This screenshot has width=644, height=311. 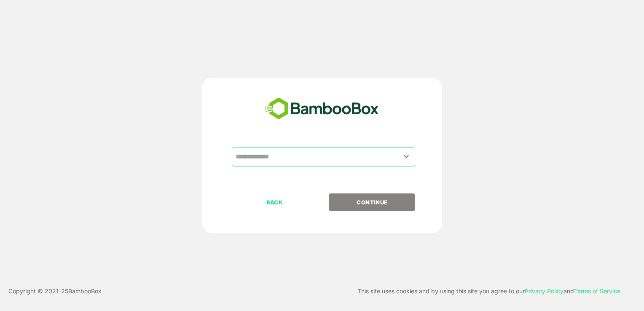 What do you see at coordinates (406, 156) in the screenshot?
I see `button: Open` at bounding box center [406, 156].